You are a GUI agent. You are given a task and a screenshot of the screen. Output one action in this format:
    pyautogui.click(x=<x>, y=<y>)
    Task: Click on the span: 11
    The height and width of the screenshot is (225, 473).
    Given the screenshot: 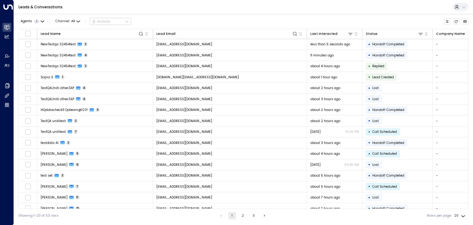 What is the action you would take?
    pyautogui.click(x=78, y=197)
    